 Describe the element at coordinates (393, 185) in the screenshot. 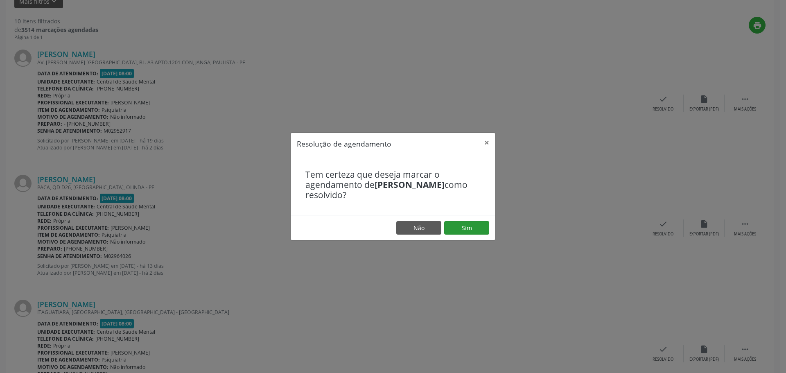

I see `h4: Tem certeza que deseja marcar o agendamento de como resolvido?` at that location.